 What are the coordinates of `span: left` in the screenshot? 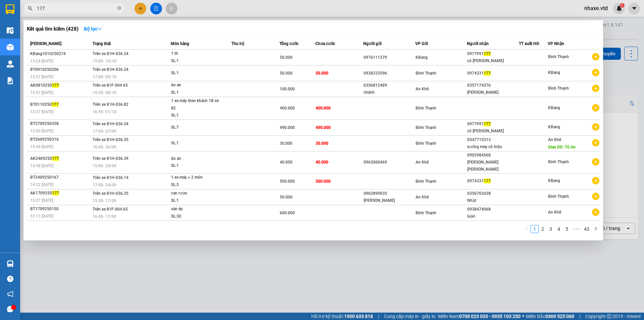 It's located at (526, 229).